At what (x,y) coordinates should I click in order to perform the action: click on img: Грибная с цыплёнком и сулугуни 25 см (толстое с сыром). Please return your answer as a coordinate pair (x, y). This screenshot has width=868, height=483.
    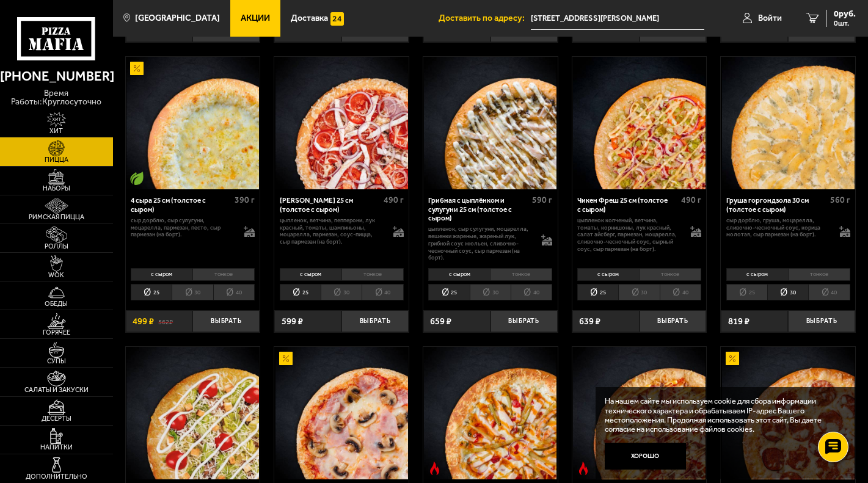
    Looking at the image, I should click on (490, 123).